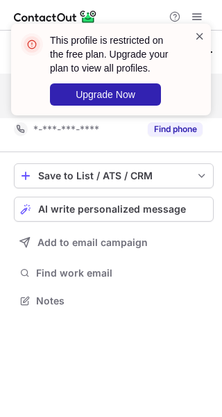 Image resolution: width=222 pixels, height=417 pixels. I want to click on img: ContactOut v5.3.10, so click(56, 17).